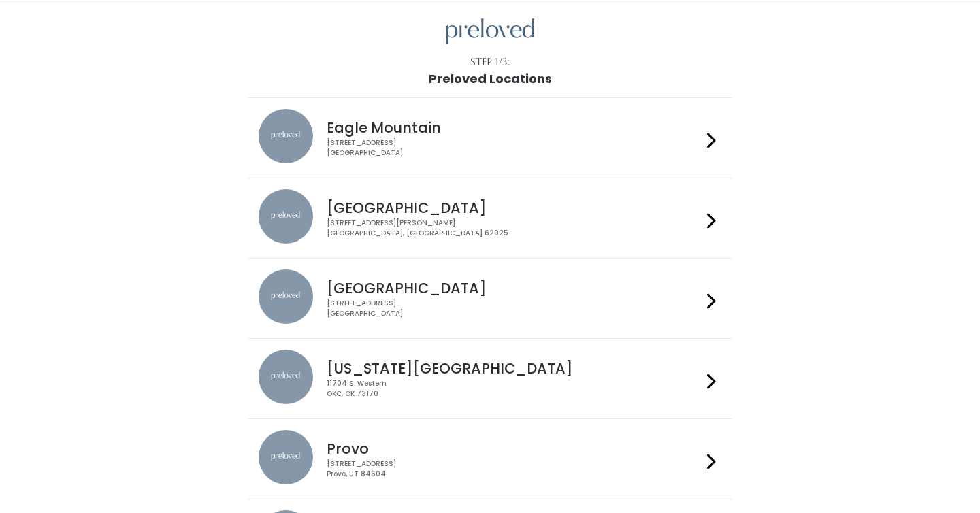 This screenshot has height=513, width=980. Describe the element at coordinates (490, 79) in the screenshot. I see `h1: Preloved Locations` at that location.